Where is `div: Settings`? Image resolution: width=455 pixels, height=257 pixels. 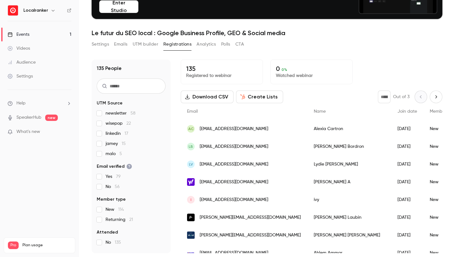
div: Settings is located at coordinates (20, 76).